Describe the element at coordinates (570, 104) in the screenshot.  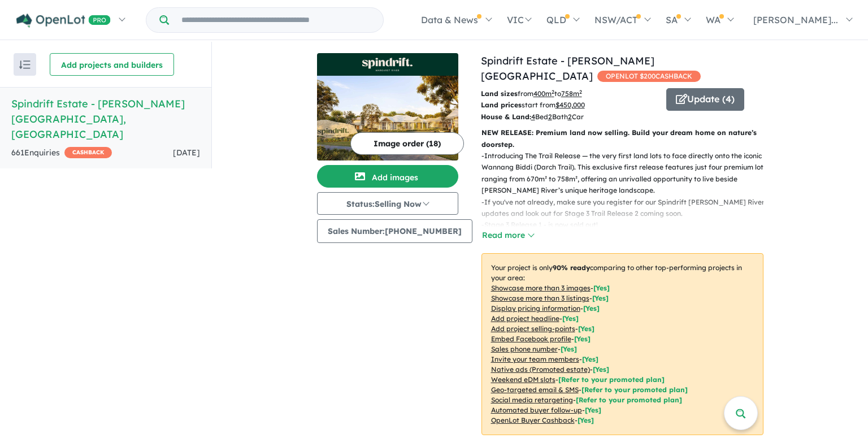
I see `u: $ 450,000` at that location.